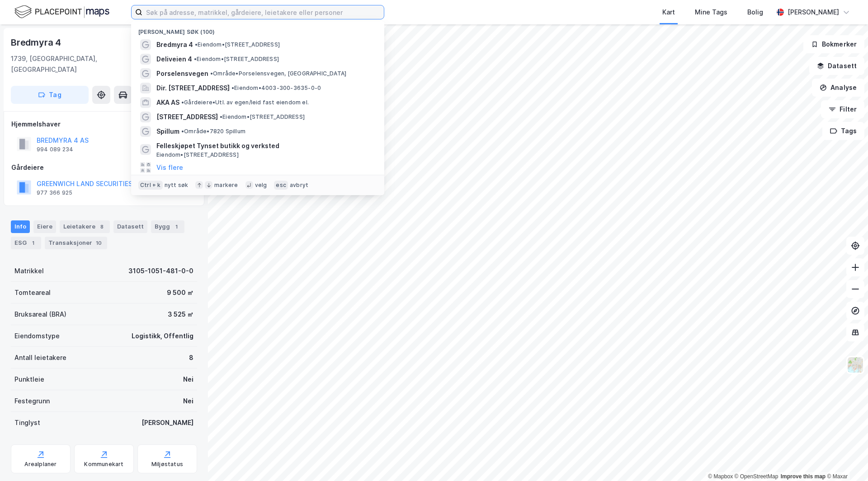 The image size is (868, 481). I want to click on div: Festegrunn, so click(32, 401).